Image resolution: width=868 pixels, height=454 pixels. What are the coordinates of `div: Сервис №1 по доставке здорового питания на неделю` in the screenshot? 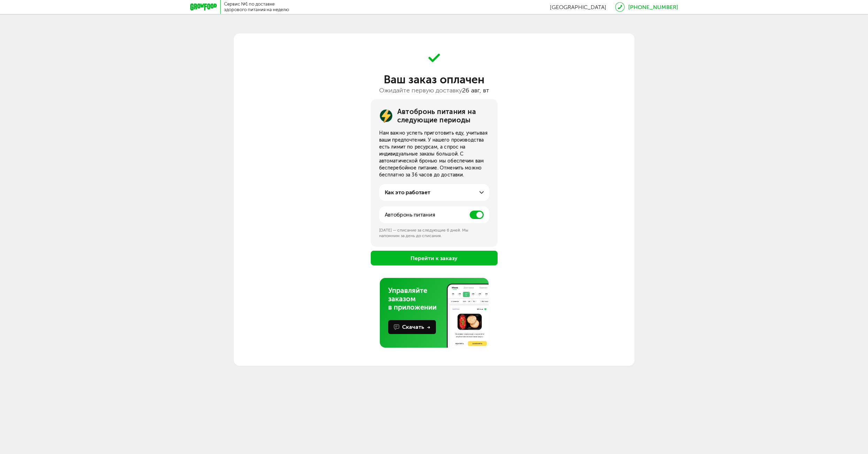 It's located at (256, 7).